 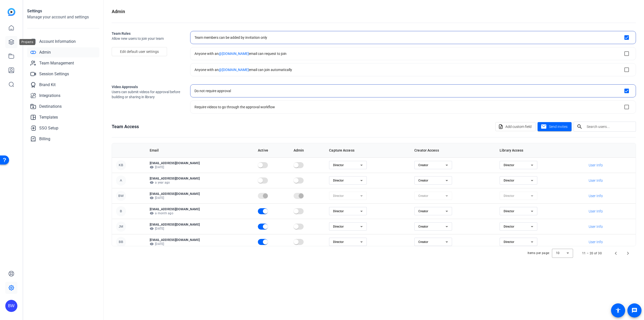 I want to click on span: Team Management, so click(x=57, y=63).